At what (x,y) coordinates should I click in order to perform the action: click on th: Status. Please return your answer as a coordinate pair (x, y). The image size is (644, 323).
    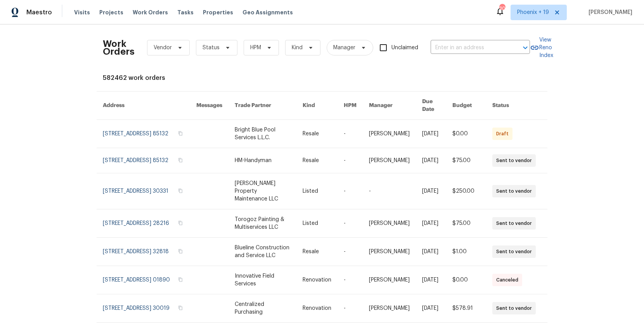
    Looking at the image, I should click on (517, 106).